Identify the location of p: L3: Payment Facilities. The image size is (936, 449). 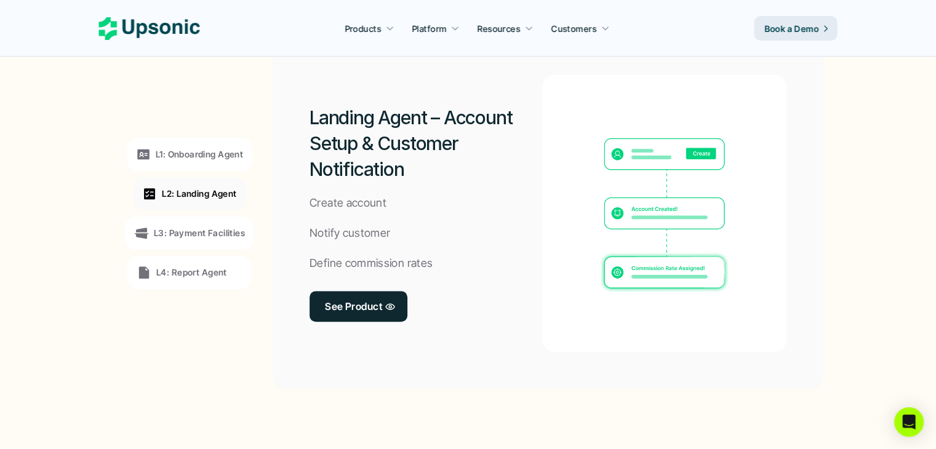
(199, 233).